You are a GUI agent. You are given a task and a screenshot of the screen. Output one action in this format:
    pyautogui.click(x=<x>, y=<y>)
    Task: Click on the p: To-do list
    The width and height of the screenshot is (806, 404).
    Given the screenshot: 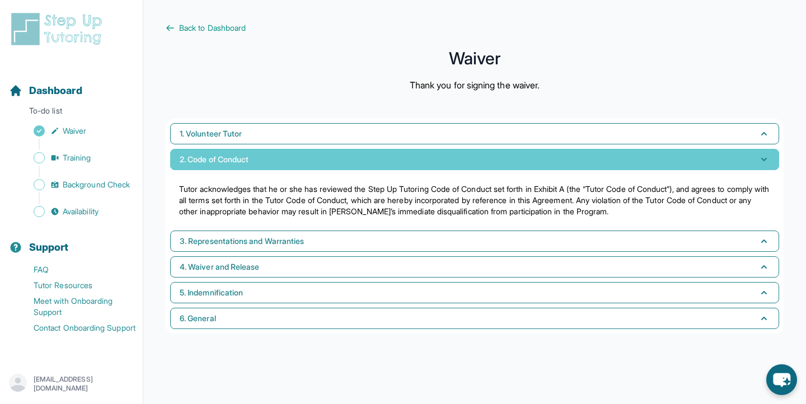 What is the action you would take?
    pyautogui.click(x=71, y=113)
    